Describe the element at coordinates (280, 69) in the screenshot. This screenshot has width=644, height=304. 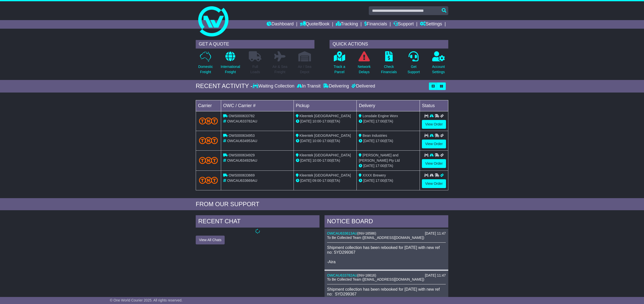
I see `p: Air & Sea Freight` at that location.